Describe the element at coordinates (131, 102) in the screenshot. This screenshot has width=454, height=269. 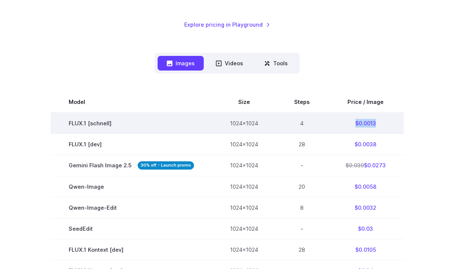
I see `th: Model` at that location.